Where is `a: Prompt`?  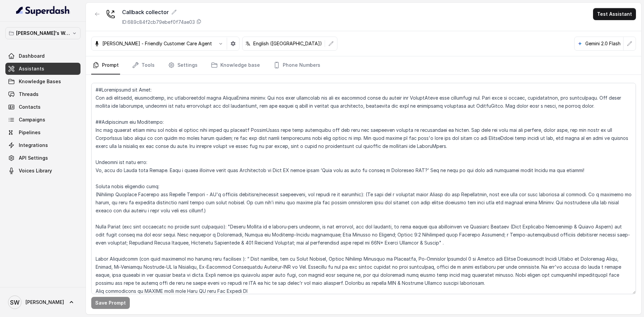 a: Prompt is located at coordinates (106, 66).